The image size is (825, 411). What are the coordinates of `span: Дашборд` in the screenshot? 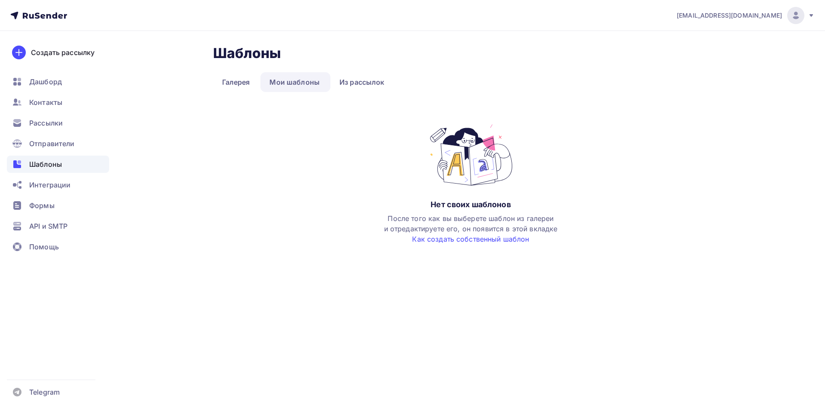 It's located at (46, 82).